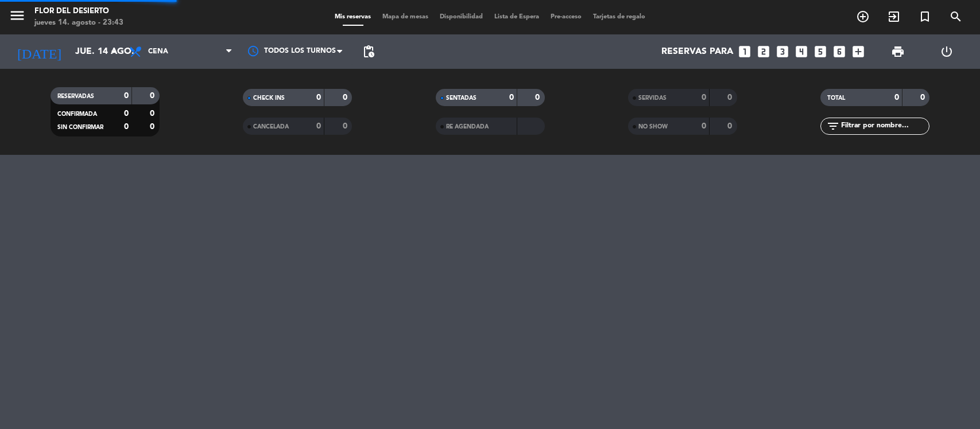 The height and width of the screenshot is (429, 980). What do you see at coordinates (405, 17) in the screenshot?
I see `span: Mapa de mesas` at bounding box center [405, 17].